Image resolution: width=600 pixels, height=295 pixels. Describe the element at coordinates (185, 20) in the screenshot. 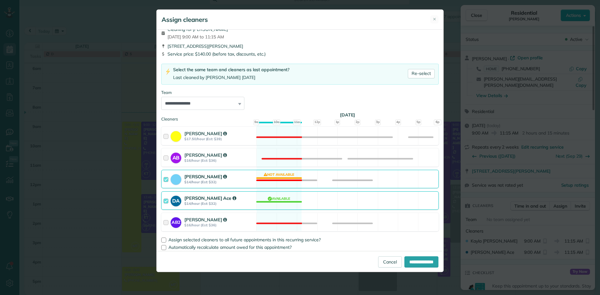

I see `h5: Assign cleaners` at that location.